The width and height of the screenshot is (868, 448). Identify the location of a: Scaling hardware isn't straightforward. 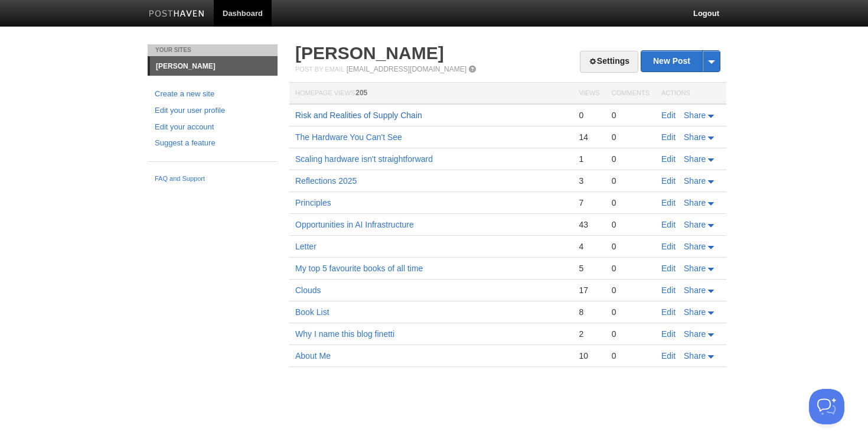
(364, 159).